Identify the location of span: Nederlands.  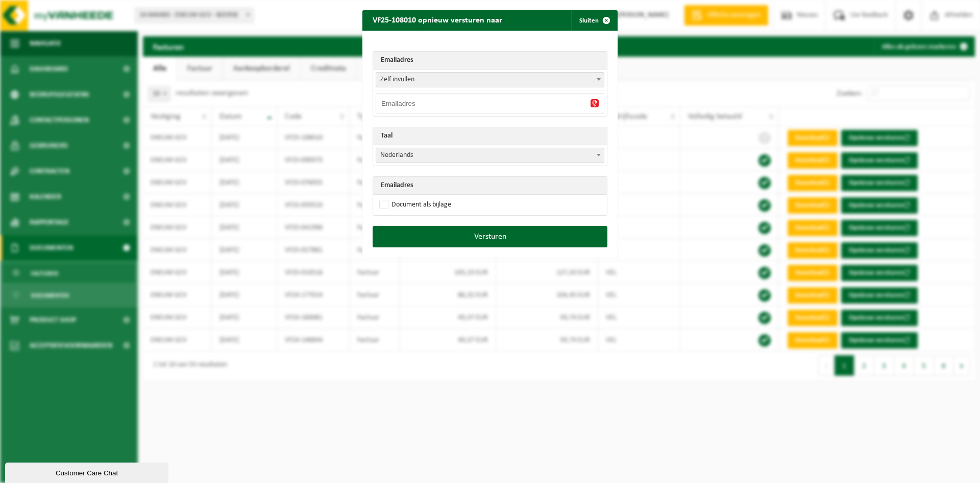
(490, 155).